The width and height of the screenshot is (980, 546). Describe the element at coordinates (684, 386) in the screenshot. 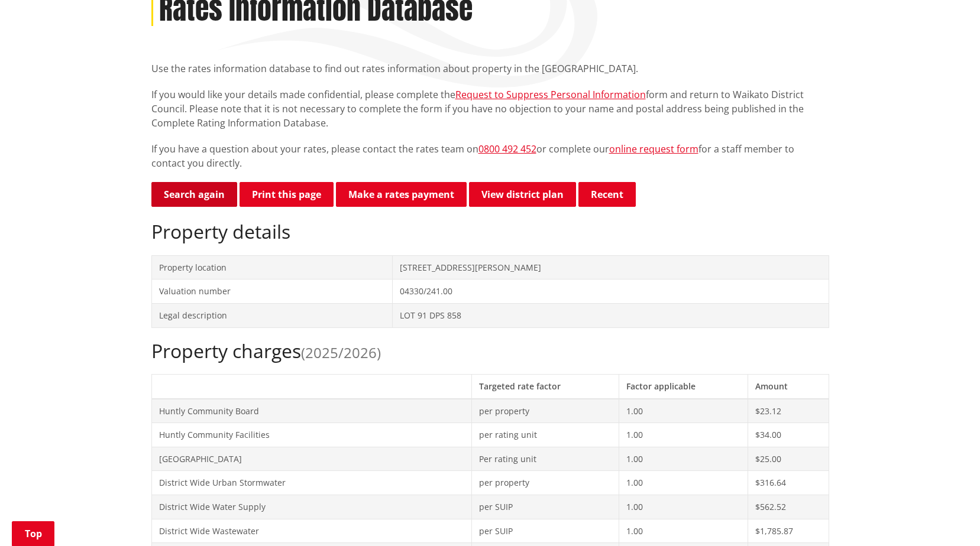

I see `th: Factor applicable` at that location.